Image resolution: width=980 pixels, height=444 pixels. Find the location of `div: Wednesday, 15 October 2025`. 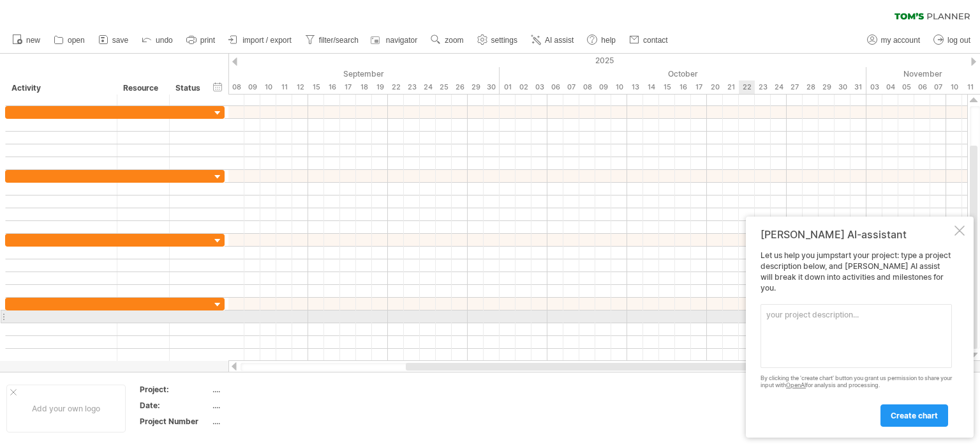

div: Wednesday, 15 October 2025 is located at coordinates (666, 87).